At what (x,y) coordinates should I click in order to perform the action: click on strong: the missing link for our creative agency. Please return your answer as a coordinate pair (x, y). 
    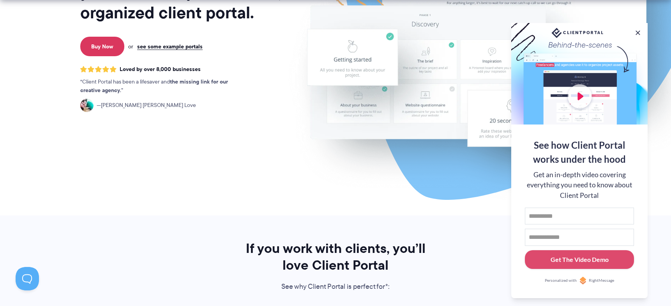
    Looking at the image, I should click on (154, 86).